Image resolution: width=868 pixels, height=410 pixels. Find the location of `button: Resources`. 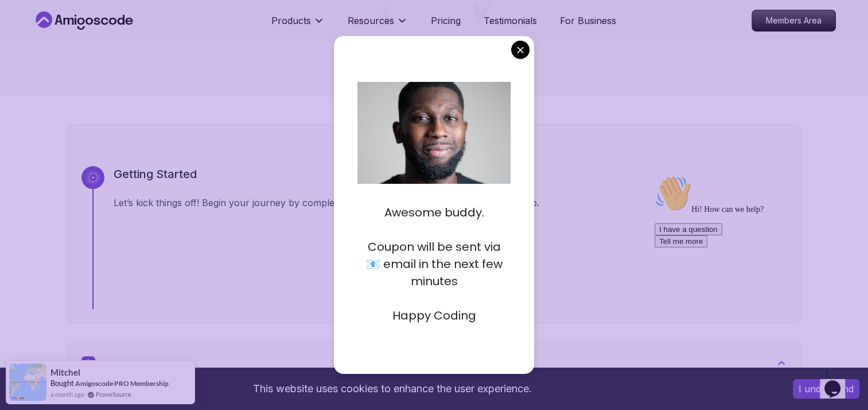

button: Resources is located at coordinates (378, 25).